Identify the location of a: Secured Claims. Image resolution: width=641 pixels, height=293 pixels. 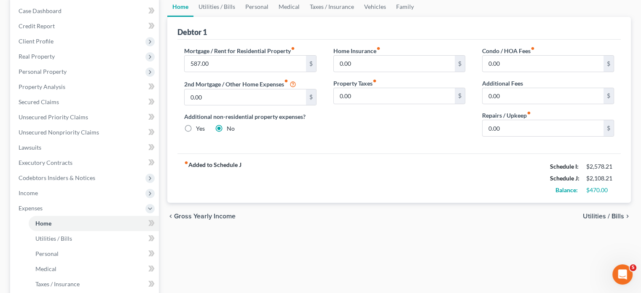
(85, 102).